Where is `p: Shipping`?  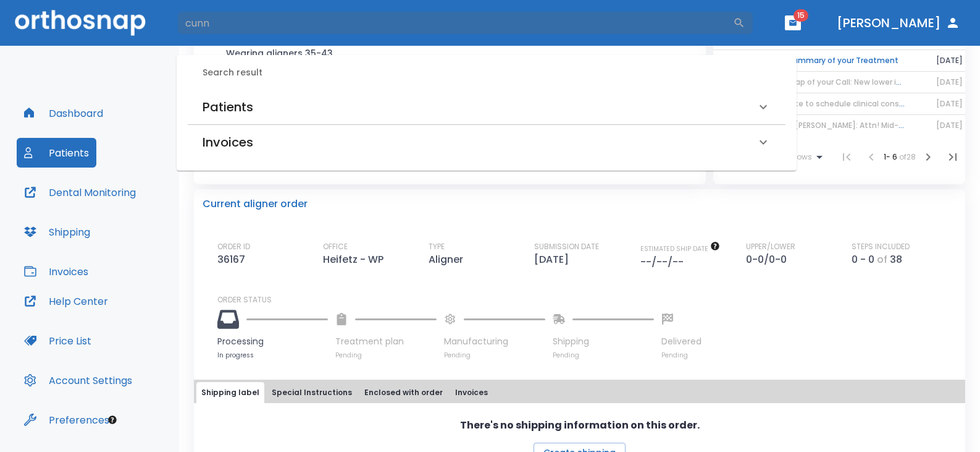 p: Shipping is located at coordinates (603, 341).